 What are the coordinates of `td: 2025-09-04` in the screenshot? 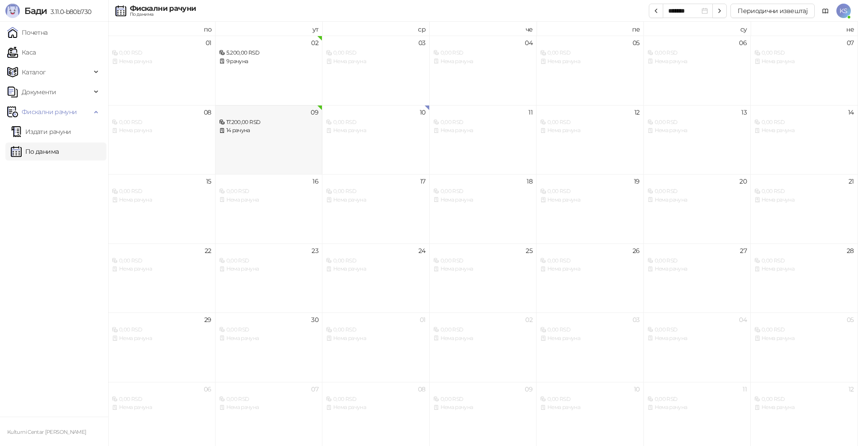 It's located at (484, 70).